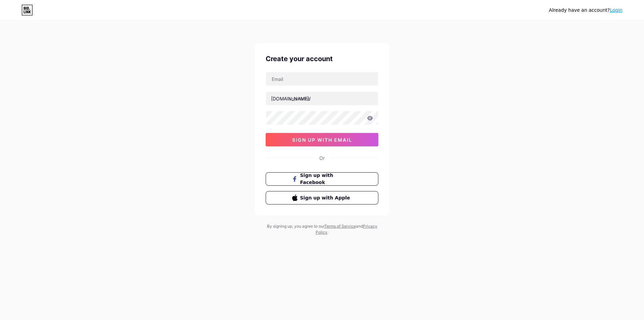  What do you see at coordinates (586, 10) in the screenshot?
I see `div: Already have an account?` at bounding box center [586, 10].